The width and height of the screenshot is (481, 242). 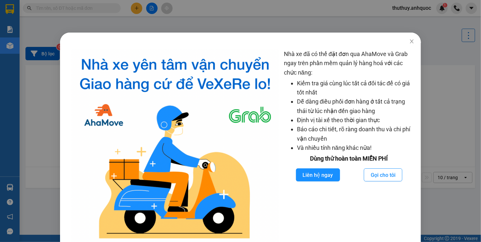 I want to click on span: Gọi cho tôi, so click(x=383, y=175).